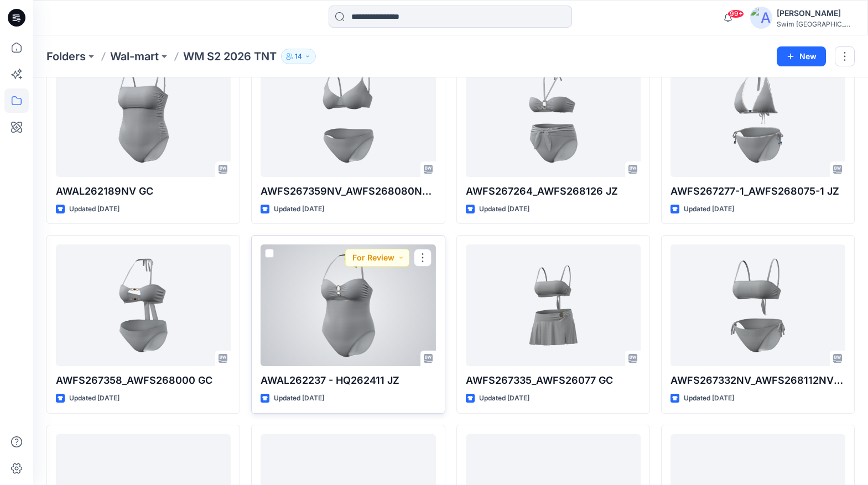  Describe the element at coordinates (348, 116) in the screenshot. I see `a: AWFS267359NV_AWFS268080NV2 GC` at that location.